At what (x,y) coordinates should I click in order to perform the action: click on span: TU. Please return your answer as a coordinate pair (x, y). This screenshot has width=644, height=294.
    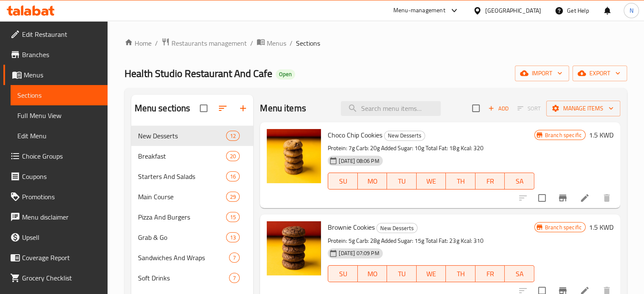
    Looking at the image, I should click on (402, 181).